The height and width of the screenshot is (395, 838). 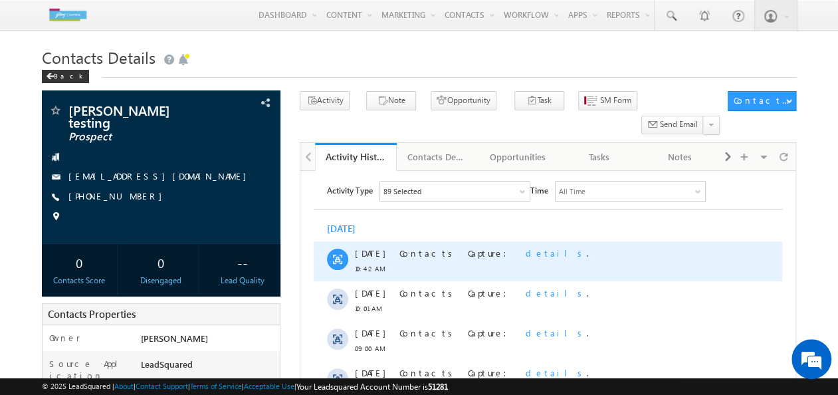 I want to click on a: Contacts Details, so click(x=437, y=157).